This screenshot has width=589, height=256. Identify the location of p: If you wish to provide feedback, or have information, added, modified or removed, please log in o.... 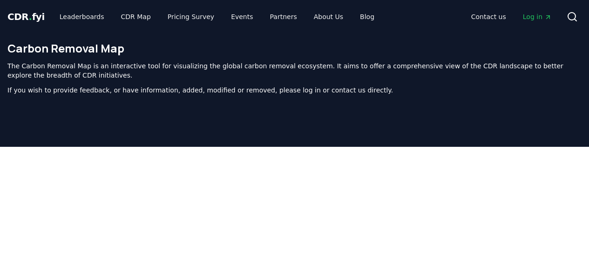
(294, 90).